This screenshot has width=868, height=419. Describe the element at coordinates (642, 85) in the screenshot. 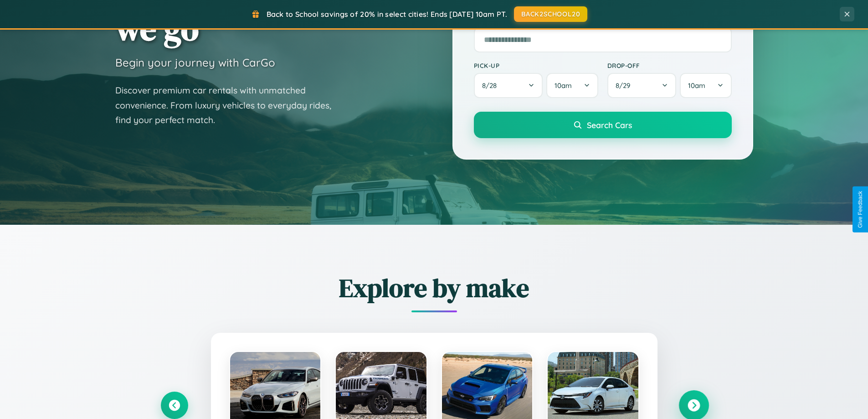

I see `button: 8/29` at that location.